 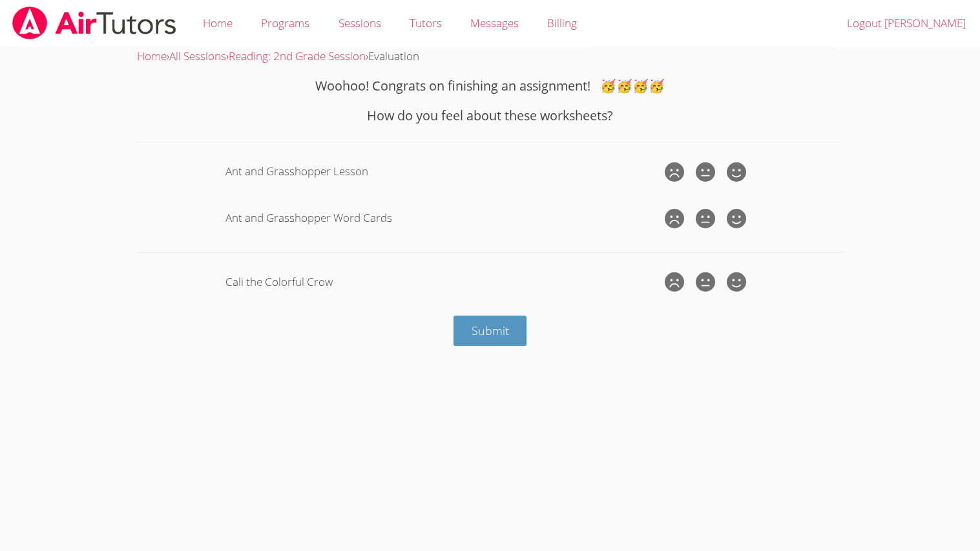 What do you see at coordinates (443, 218) in the screenshot?
I see `div: Ant and Grasshopper Word Cards` at bounding box center [443, 218].